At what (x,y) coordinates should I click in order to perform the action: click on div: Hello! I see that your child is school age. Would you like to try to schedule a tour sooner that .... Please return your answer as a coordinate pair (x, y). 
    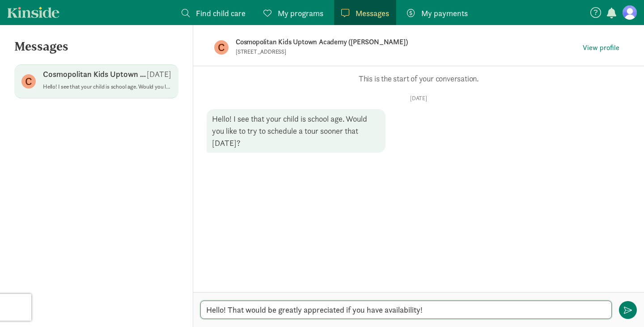
    Looking at the image, I should click on (296, 130).